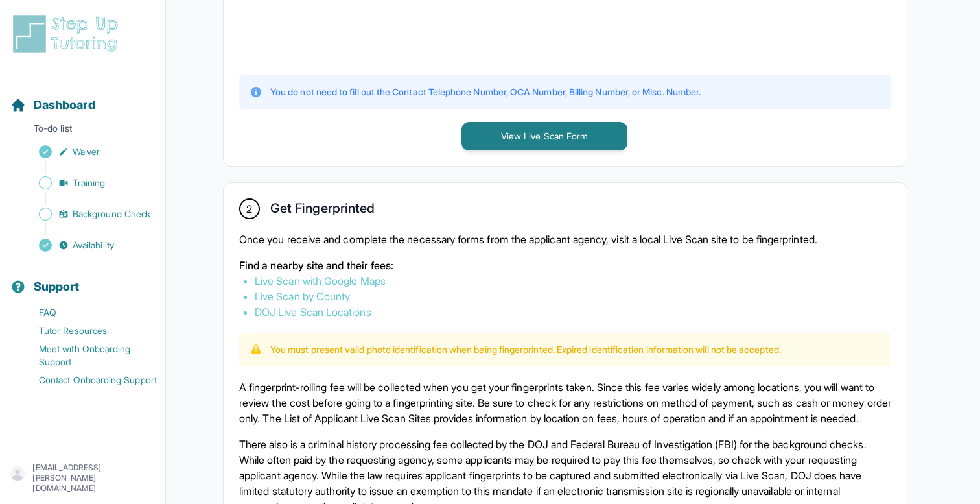 The height and width of the screenshot is (504, 980). What do you see at coordinates (64, 105) in the screenshot?
I see `span: Dashboard` at bounding box center [64, 105].